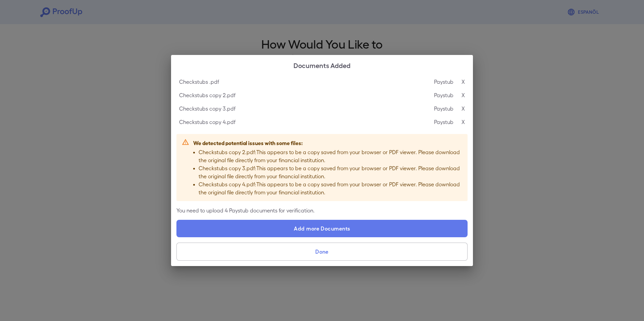 Image resolution: width=644 pixels, height=321 pixels. Describe the element at coordinates (207, 122) in the screenshot. I see `p: Checkstubs copy 4.pdf` at that location.